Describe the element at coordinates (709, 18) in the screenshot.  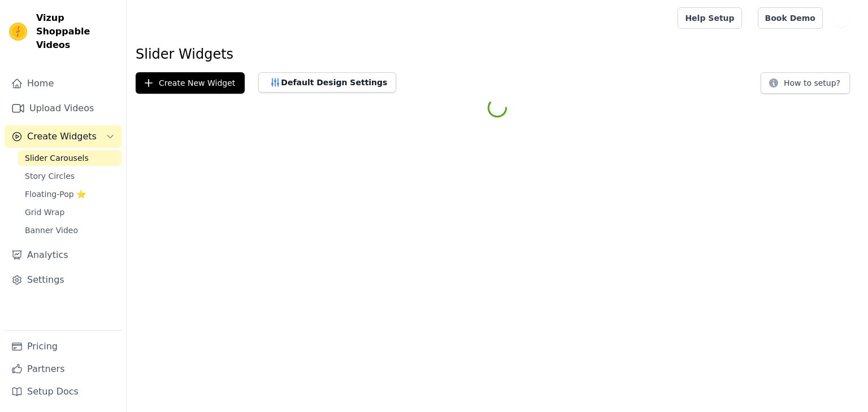
I see `a: Help Setup` at that location.